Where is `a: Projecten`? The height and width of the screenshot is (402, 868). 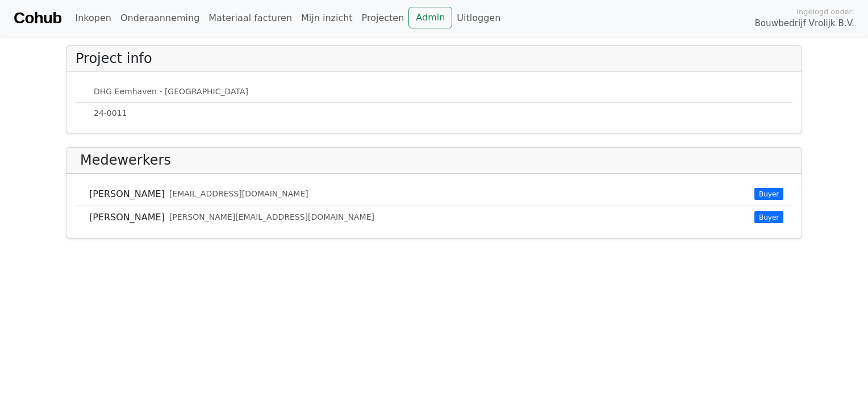
a: Projecten is located at coordinates (383, 18).